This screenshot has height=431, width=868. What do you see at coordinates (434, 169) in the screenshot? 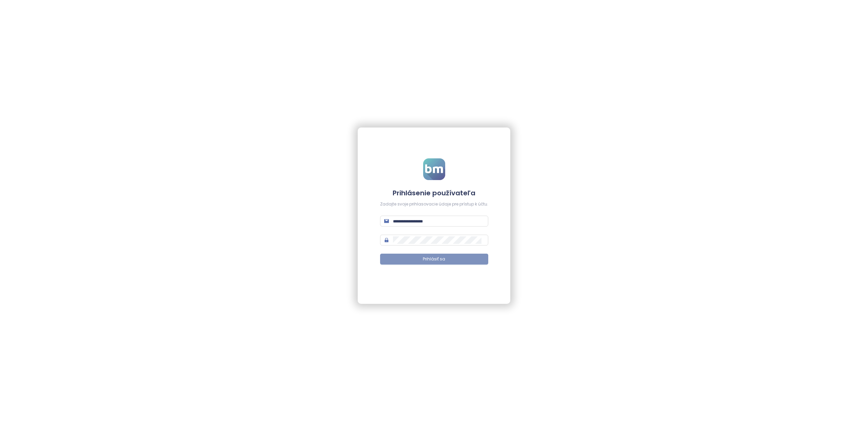
I see `img: logo` at bounding box center [434, 169].